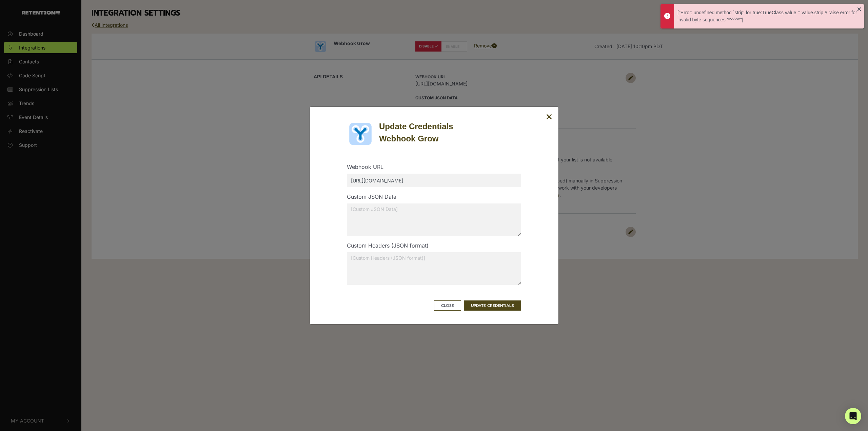  Describe the element at coordinates (409, 138) in the screenshot. I see `strong: Webhook Grow` at that location.